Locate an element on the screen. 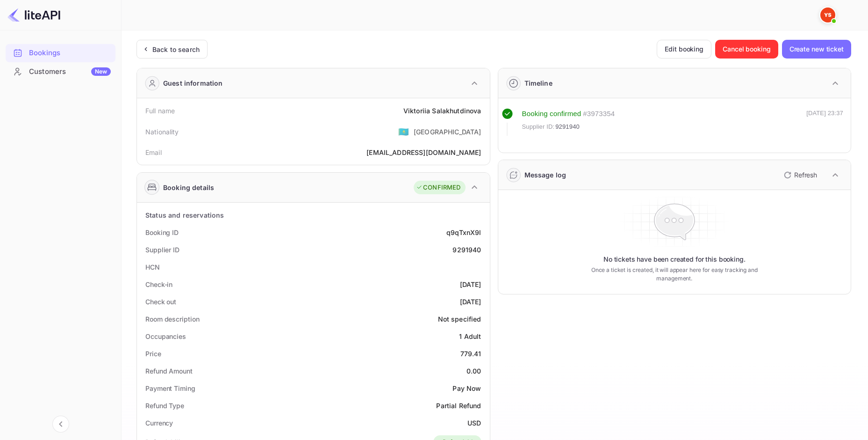 This screenshot has height=440, width=868. div: Timeline is located at coordinates (539, 83).